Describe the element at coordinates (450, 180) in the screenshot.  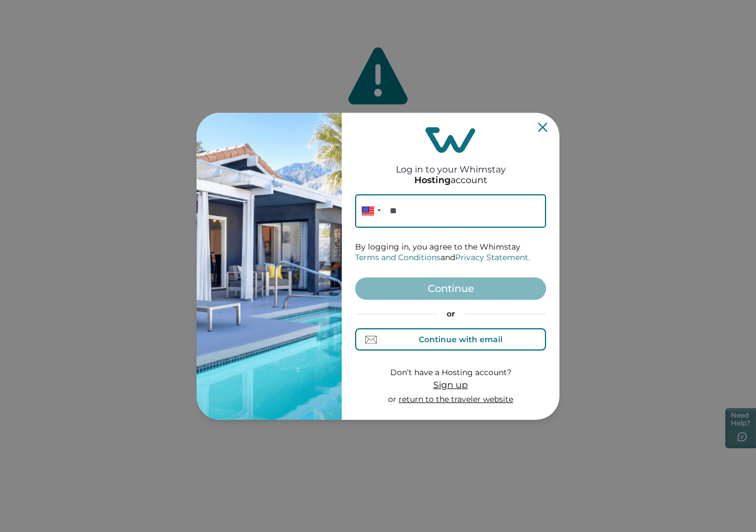
I see `p: account` at that location.